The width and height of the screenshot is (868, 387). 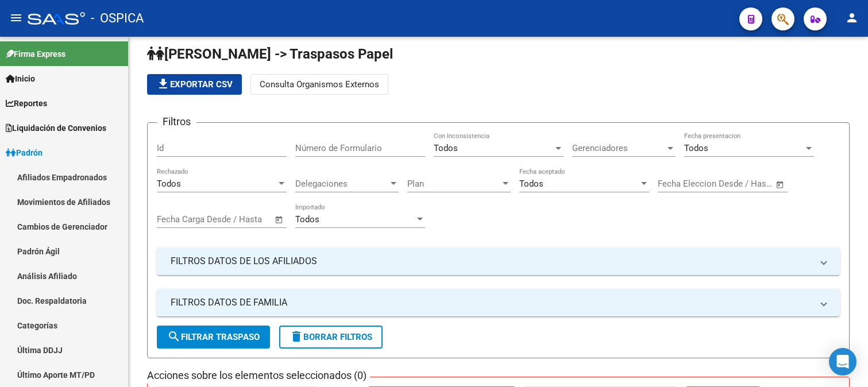 I want to click on span: Gerenciadores, so click(x=619, y=149).